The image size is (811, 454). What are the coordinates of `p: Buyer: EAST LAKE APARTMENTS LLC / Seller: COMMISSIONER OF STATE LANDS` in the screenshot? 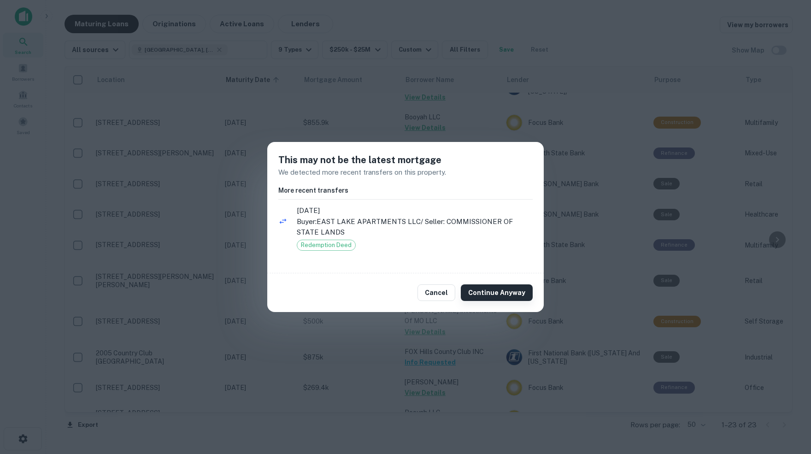 It's located at (415, 227).